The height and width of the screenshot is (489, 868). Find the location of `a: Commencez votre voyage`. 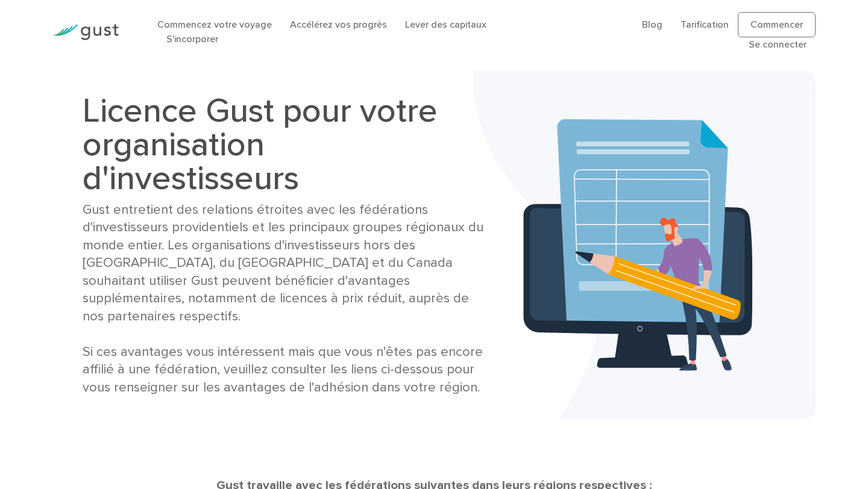

a: Commencez votre voyage is located at coordinates (215, 24).